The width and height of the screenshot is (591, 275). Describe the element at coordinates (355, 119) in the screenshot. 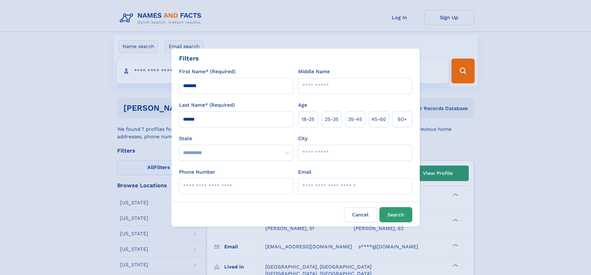

I see `span: 35‑45` at that location.